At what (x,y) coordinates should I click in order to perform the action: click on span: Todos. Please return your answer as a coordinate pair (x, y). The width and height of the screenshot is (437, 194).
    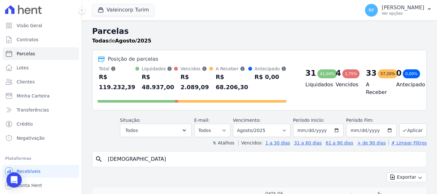
    Looking at the image, I should click on (131, 130).